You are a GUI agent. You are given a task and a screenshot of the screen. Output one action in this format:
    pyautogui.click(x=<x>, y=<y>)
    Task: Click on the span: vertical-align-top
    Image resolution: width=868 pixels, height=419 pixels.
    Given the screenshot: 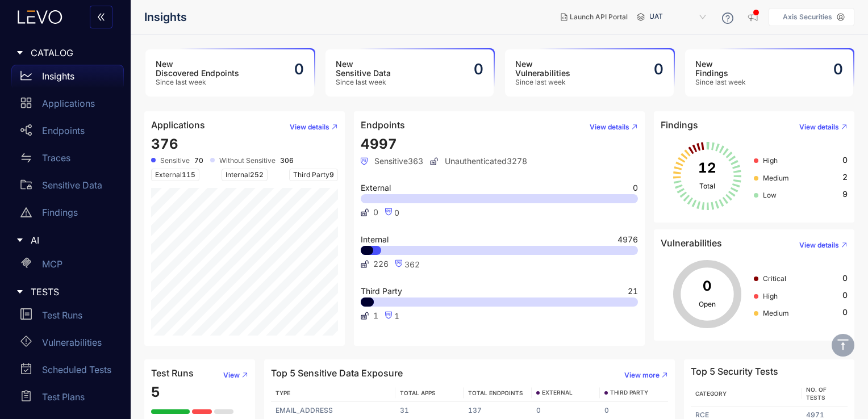 What is the action you would take?
    pyautogui.click(x=843, y=345)
    